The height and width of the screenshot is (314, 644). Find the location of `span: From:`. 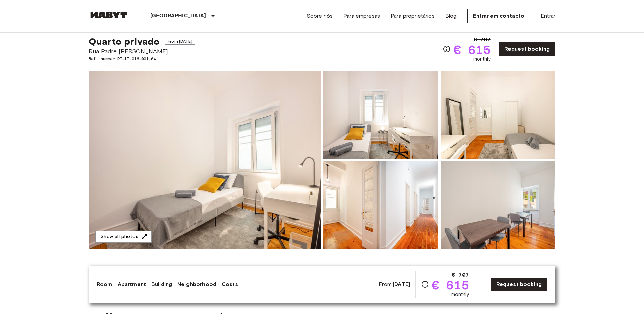

span: From: is located at coordinates (394, 284).